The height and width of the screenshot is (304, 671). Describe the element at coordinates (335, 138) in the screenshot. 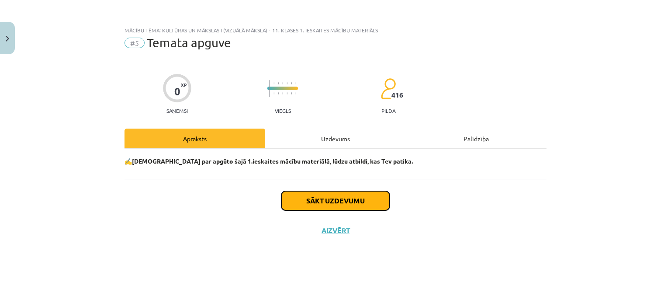

I see `div: Uzdevums` at that location.